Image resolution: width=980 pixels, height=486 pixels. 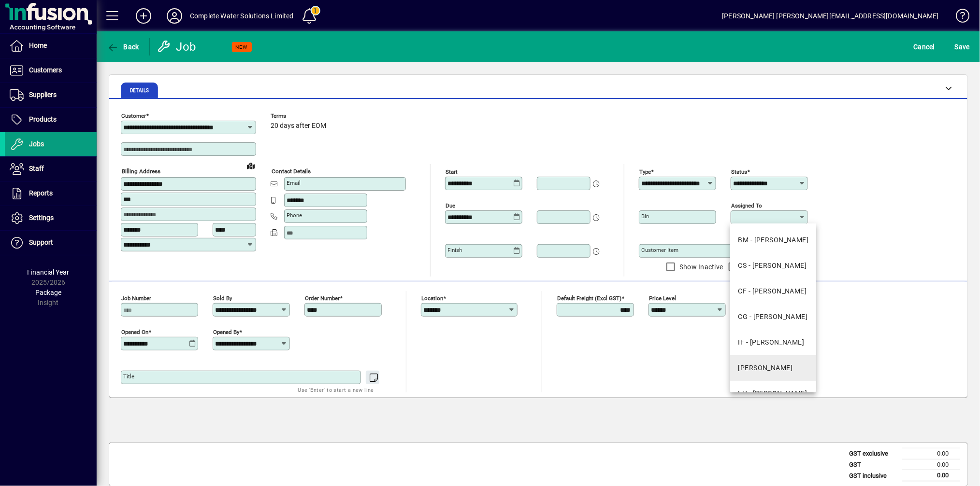 What do you see at coordinates (336, 390) in the screenshot?
I see `mat-hint: Use 'Enter' to start a new line` at bounding box center [336, 390].